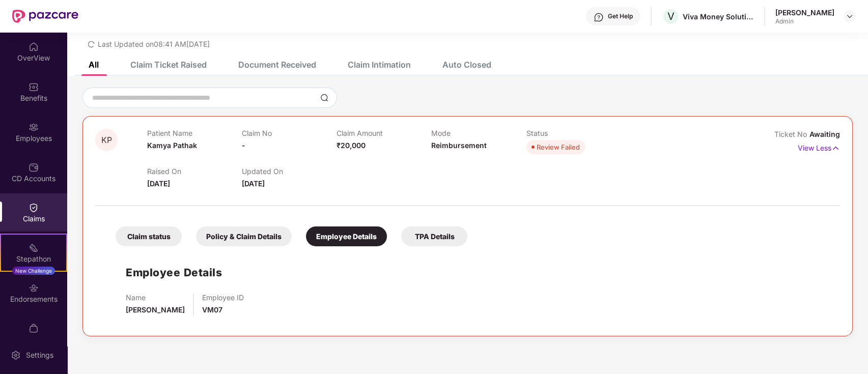  What do you see at coordinates (835, 148) in the screenshot?
I see `img: svg+xml;base64,PHN2ZyB4bWxucz0iaHR0cDovL3d3dy53My5vcmcvMjAwMC9zdmciIHdpZHRoPSIxNyIgaGVpZ2h0PSIxNy...` at bounding box center [835, 148].